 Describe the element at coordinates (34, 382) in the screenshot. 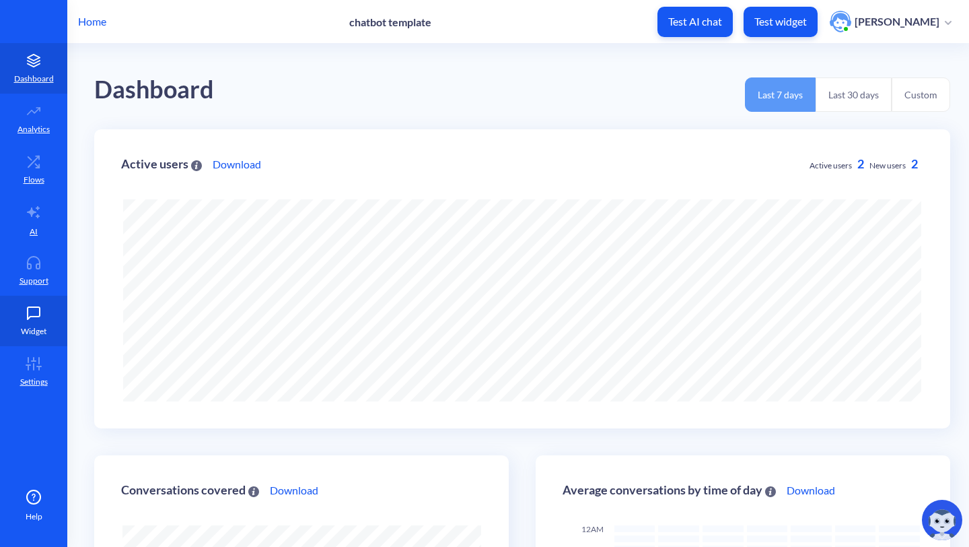

I see `p: Settings` at that location.